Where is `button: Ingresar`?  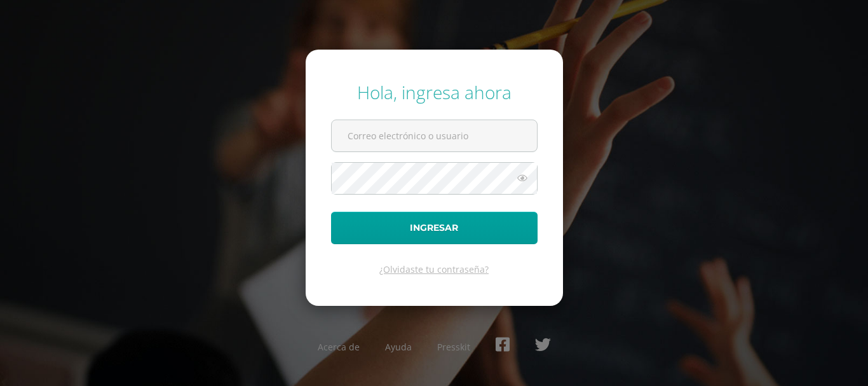 button: Ingresar is located at coordinates (434, 228).